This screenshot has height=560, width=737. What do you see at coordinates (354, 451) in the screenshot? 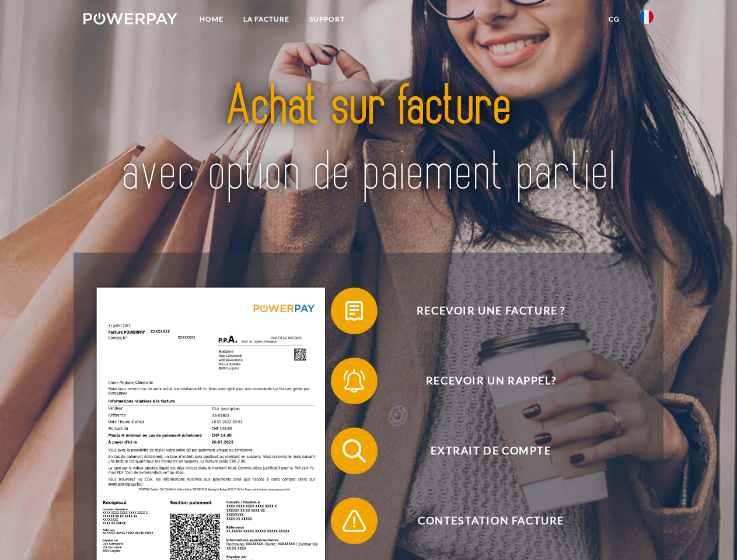
I see `img: qb_search.svg` at bounding box center [354, 451].